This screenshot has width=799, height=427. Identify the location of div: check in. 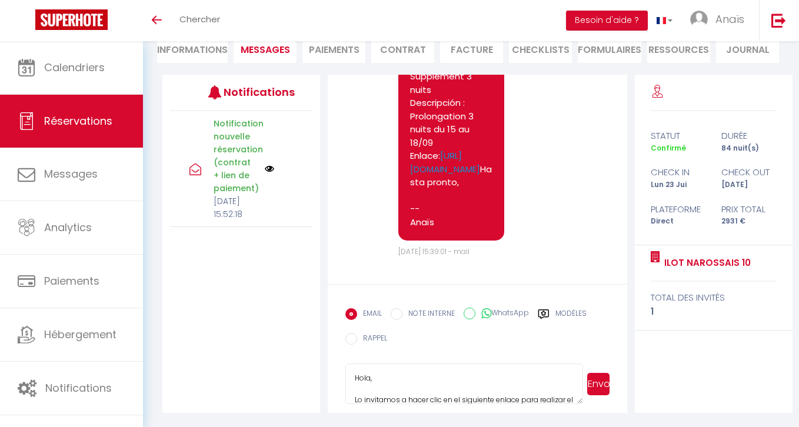
(678, 172).